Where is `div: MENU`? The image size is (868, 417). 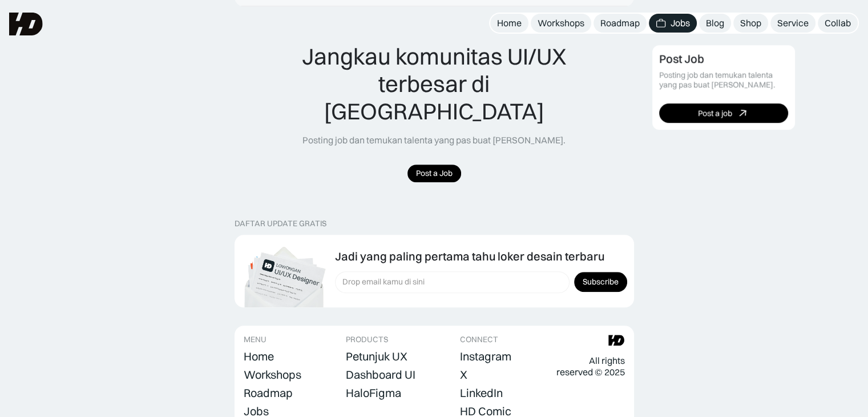
div: MENU is located at coordinates (255, 340).